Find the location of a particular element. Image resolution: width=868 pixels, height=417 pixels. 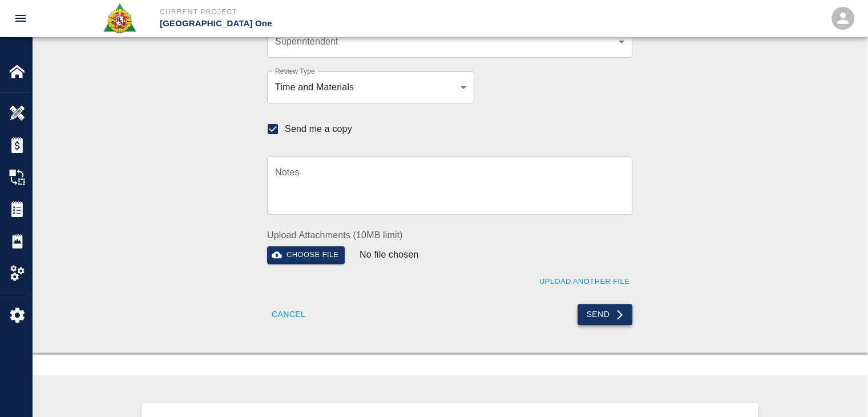

img: Roger & Sons Concrete is located at coordinates (120, 18).